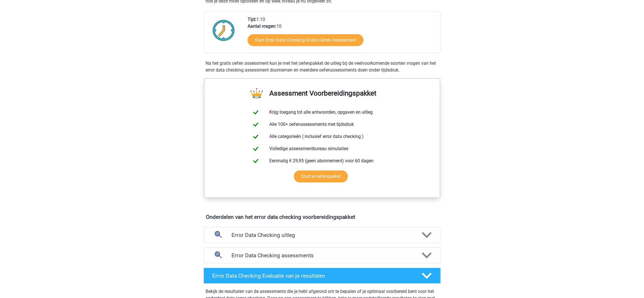 The height and width of the screenshot is (298, 644). Describe the element at coordinates (218, 235) in the screenshot. I see `img: error data checking uitleg` at that location.